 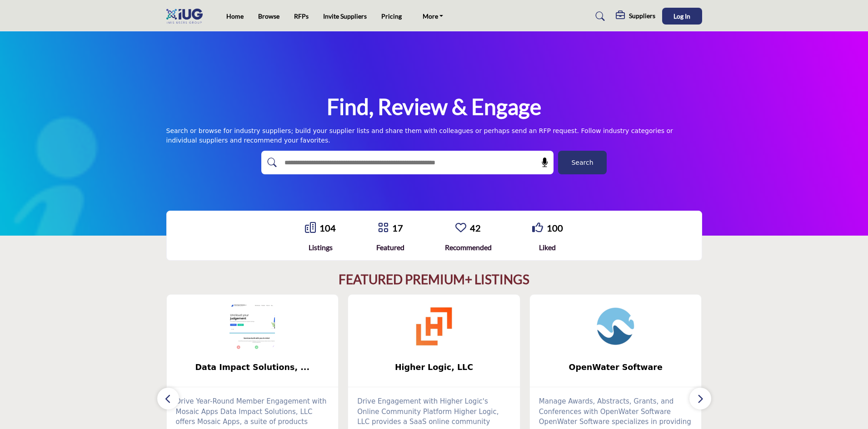 I want to click on b: OpenWater Software, so click(x=616, y=368).